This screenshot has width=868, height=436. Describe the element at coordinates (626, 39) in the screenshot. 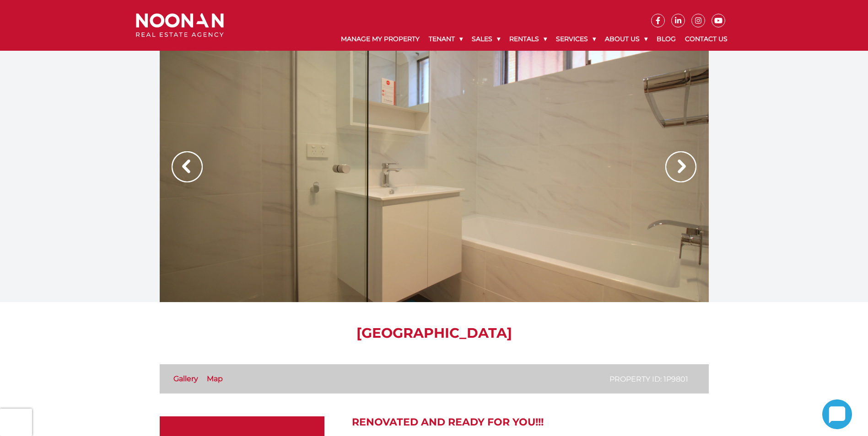

I see `a: About Us` at that location.